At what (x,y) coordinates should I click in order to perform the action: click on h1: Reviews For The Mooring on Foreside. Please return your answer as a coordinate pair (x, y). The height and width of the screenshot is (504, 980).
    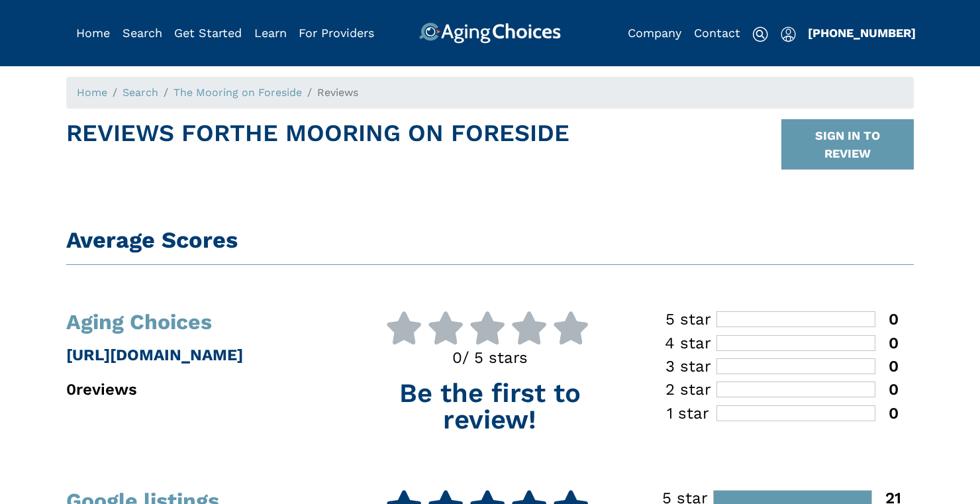
    Looking at the image, I should click on (318, 144).